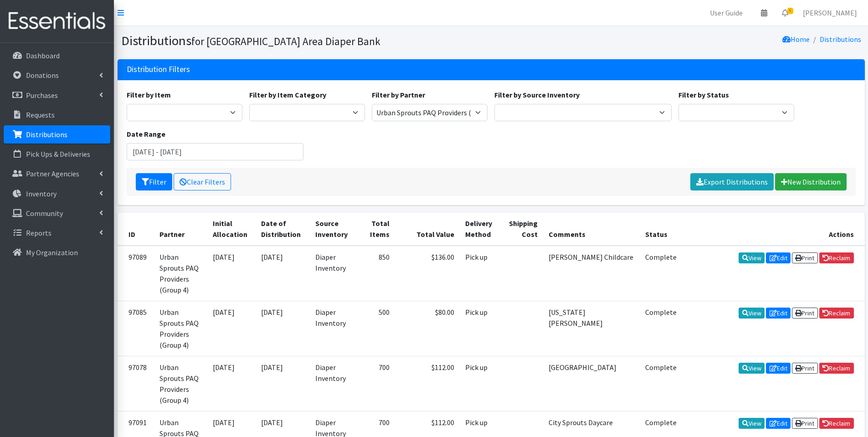  What do you see at coordinates (661, 229) in the screenshot?
I see `th: Status` at bounding box center [661, 229].